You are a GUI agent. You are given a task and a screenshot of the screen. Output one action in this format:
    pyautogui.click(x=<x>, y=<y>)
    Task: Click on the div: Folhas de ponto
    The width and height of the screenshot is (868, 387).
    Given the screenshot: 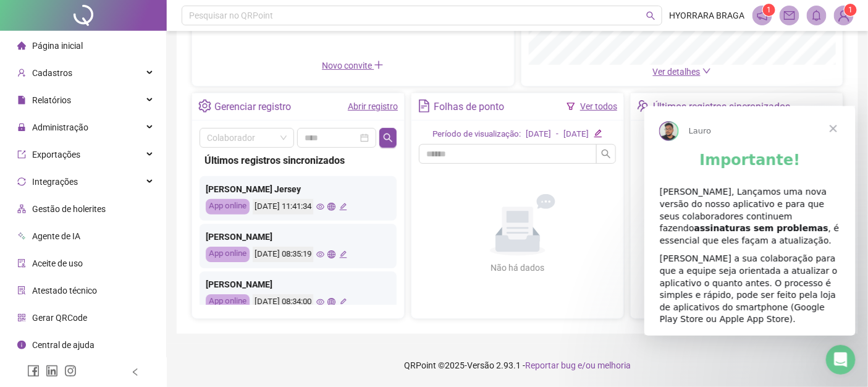 What is the action you would take?
    pyautogui.click(x=469, y=107)
    